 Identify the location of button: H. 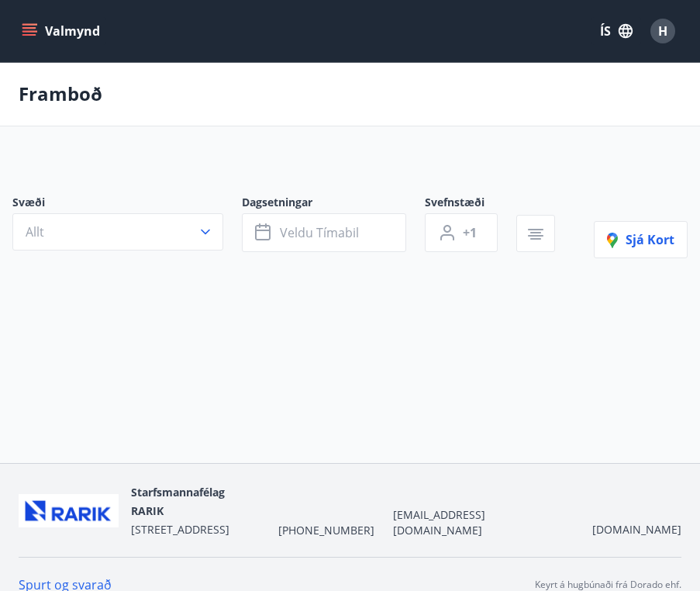
(663, 31).